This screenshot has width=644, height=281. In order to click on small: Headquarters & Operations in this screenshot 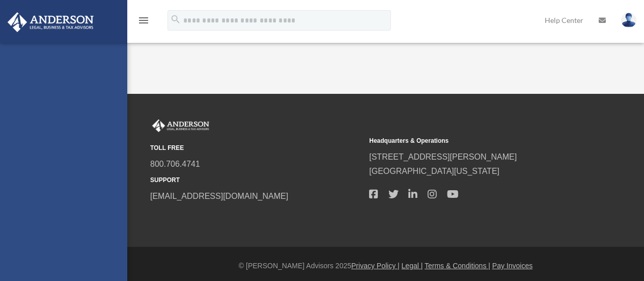, I will do `click(475, 141)`.